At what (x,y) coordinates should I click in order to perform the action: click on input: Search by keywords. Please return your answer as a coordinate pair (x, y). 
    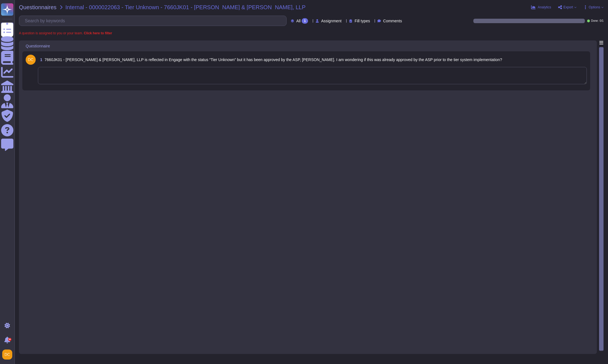
    Looking at the image, I should click on (154, 21).